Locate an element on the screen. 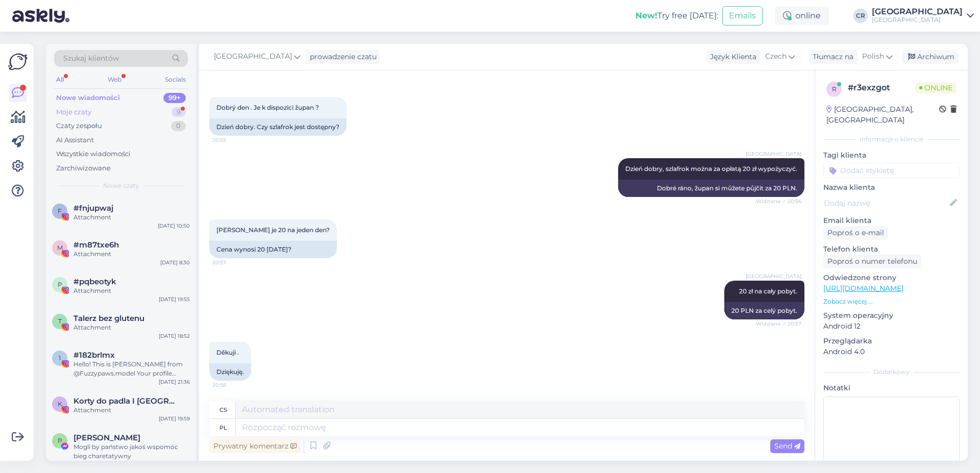 This screenshot has width=980, height=473. span: 20:57 is located at coordinates (231, 262).